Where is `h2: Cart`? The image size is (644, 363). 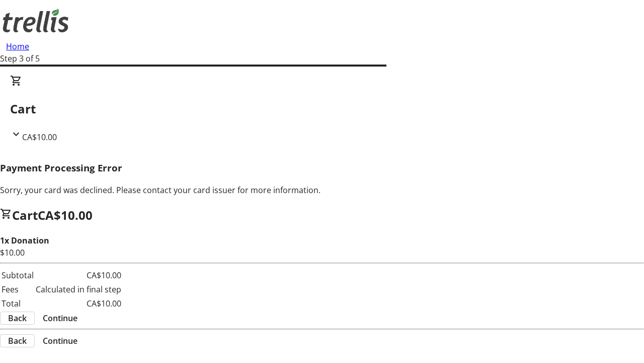
h2: Cart is located at coordinates (322, 109).